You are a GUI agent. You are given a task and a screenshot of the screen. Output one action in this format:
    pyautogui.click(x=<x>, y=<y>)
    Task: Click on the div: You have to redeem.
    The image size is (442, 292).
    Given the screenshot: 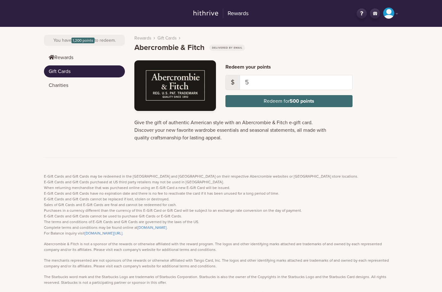 What is the action you would take?
    pyautogui.click(x=84, y=40)
    